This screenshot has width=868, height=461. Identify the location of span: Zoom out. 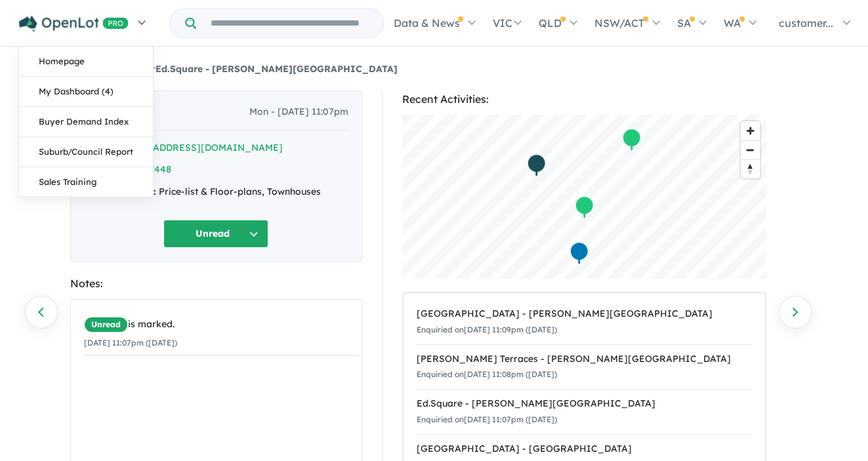
(750, 150).